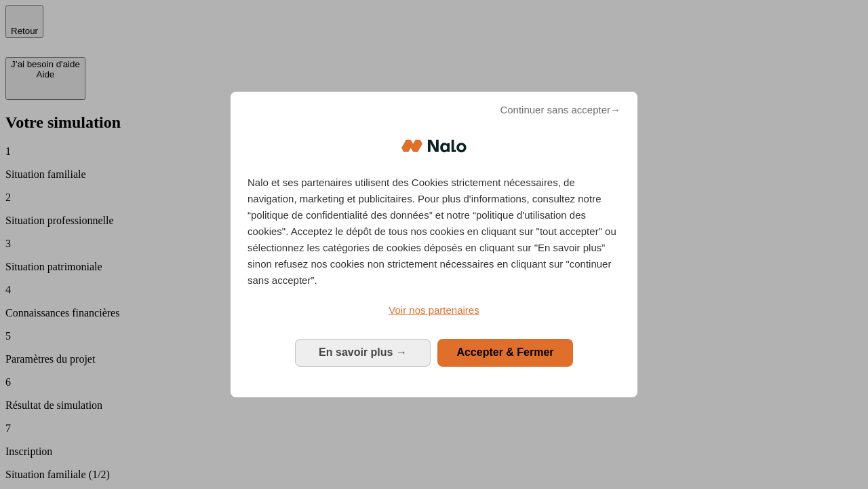  I want to click on img: Logo, so click(434, 146).